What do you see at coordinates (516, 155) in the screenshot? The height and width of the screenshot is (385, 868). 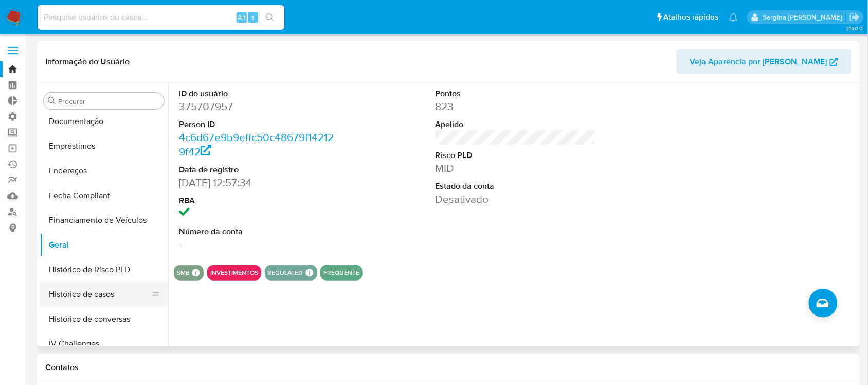 I see `dt: Risco PLD` at bounding box center [516, 155].